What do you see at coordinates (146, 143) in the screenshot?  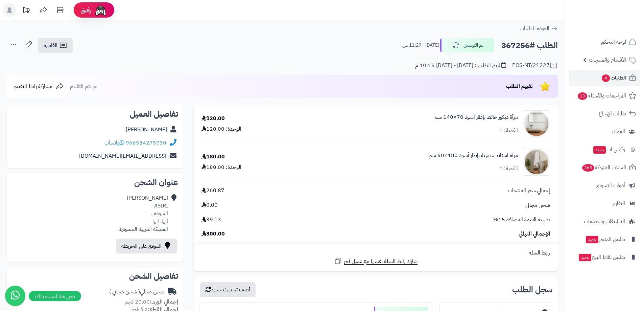 I see `a: 966534275730` at bounding box center [146, 143].